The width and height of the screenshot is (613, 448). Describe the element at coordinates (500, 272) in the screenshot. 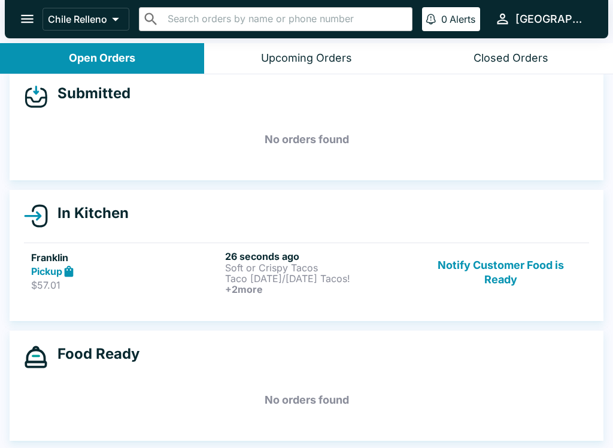

I see `button: Notify Customer Food is Ready` at that location.